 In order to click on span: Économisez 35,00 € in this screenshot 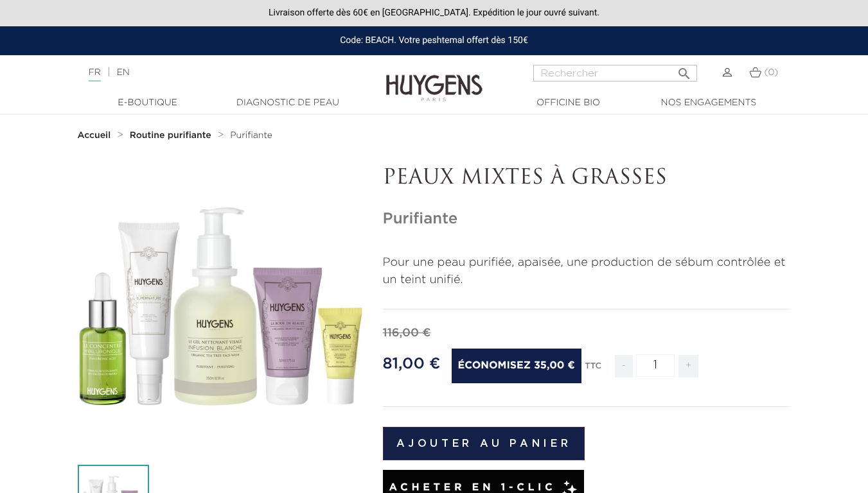, I will do `click(517, 366)`.